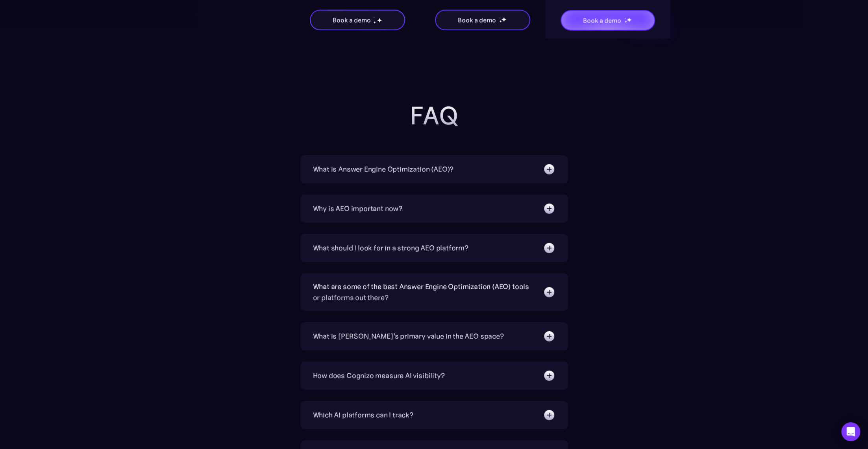  Describe the element at coordinates (363, 415) in the screenshot. I see `div: Which AI platforms can I track?` at that location.